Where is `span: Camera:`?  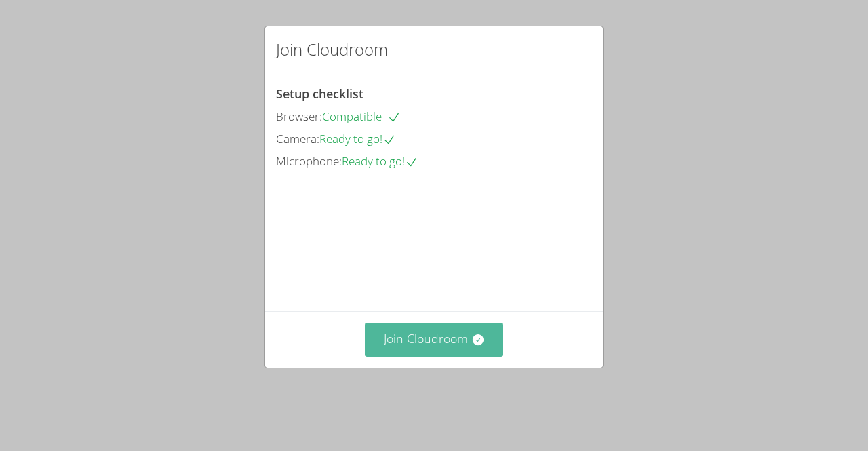
span: Camera: is located at coordinates (298, 138).